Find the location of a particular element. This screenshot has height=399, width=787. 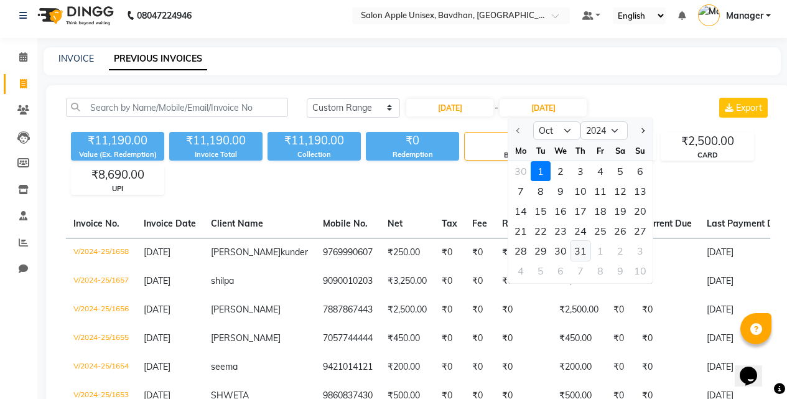

div: Redemption is located at coordinates (412, 154).